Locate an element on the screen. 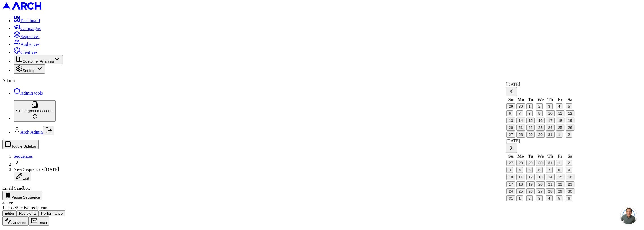  button: 7 is located at coordinates (519, 113).